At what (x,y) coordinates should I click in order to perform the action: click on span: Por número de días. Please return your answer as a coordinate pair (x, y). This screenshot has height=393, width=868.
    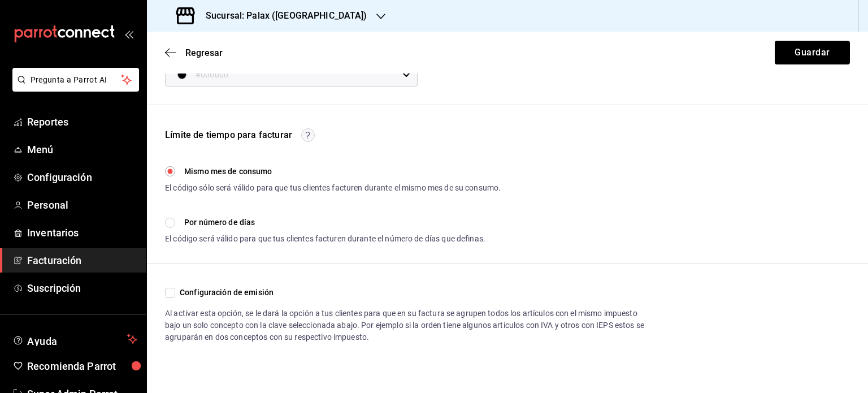
    Looking at the image, I should click on (219, 222).